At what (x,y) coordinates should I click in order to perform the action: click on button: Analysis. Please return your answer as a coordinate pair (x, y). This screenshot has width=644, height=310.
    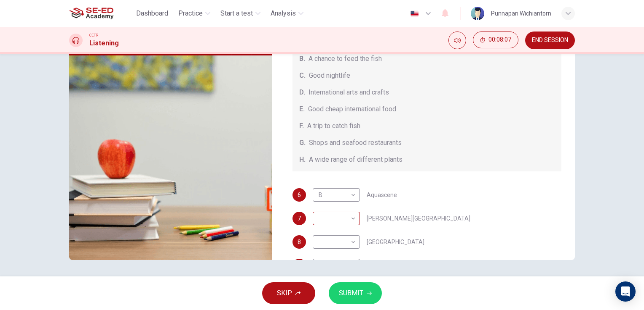
    Looking at the image, I should click on (287, 13).